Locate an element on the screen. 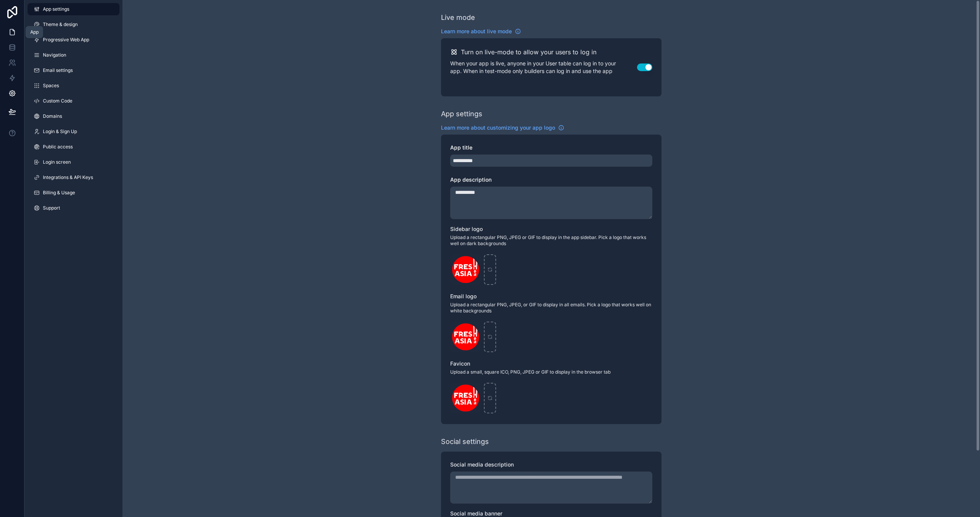 The height and width of the screenshot is (517, 980). div: App settings is located at coordinates (461, 114).